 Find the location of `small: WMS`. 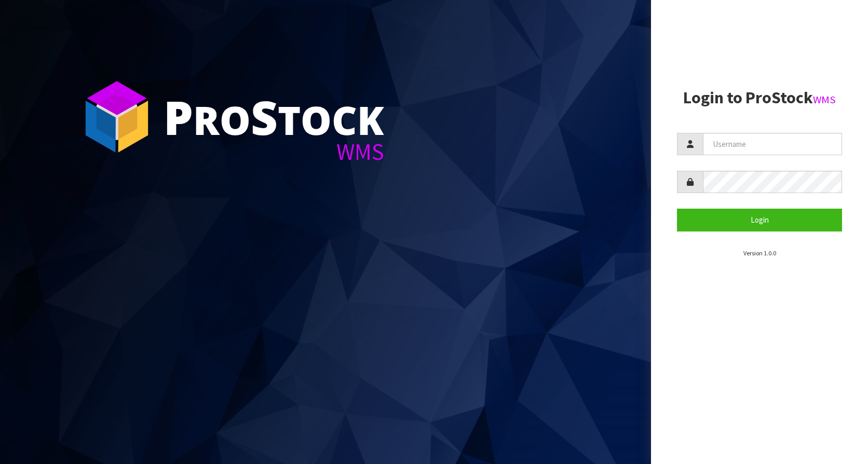

small: WMS is located at coordinates (824, 100).